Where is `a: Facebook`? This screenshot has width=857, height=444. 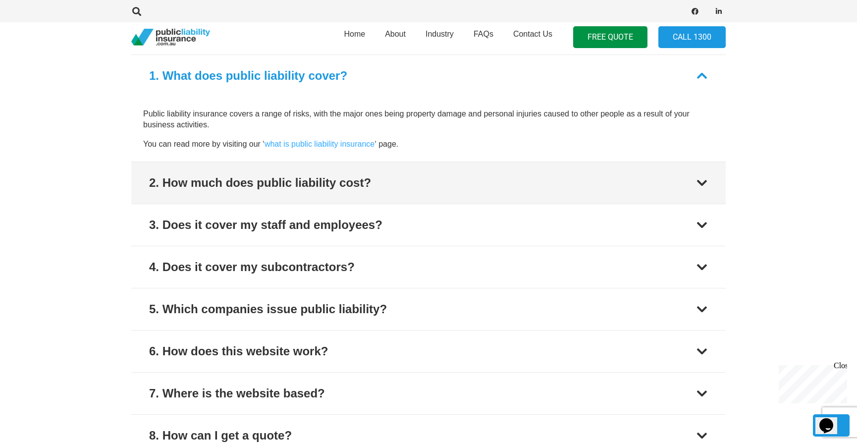 a: Facebook is located at coordinates (695, 11).